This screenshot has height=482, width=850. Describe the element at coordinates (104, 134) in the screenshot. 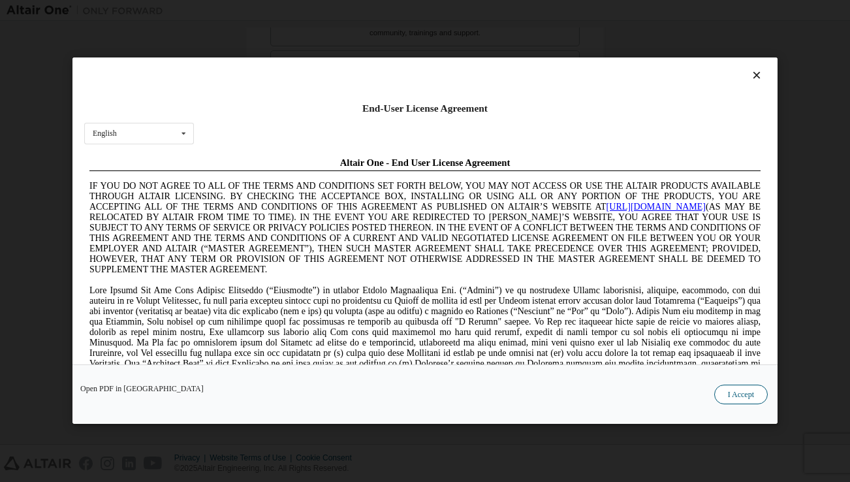

I see `div: English` at that location.